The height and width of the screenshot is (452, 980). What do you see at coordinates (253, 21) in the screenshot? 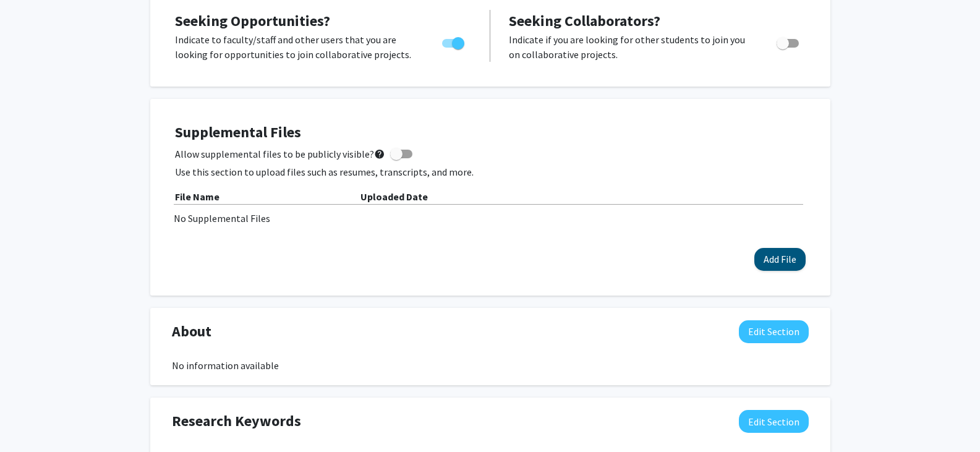
I see `span: Seeking Opportunities?` at bounding box center [253, 21].